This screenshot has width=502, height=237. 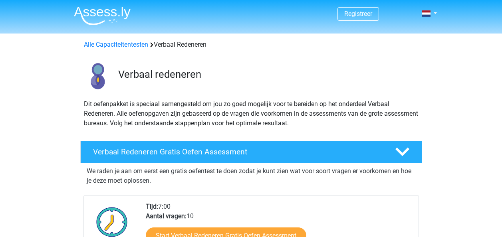 I want to click on p: We raden je aan om eerst een gratis oefentest te doen zodat je kunt zien wat voor soort vragen er..., so click(x=251, y=176).